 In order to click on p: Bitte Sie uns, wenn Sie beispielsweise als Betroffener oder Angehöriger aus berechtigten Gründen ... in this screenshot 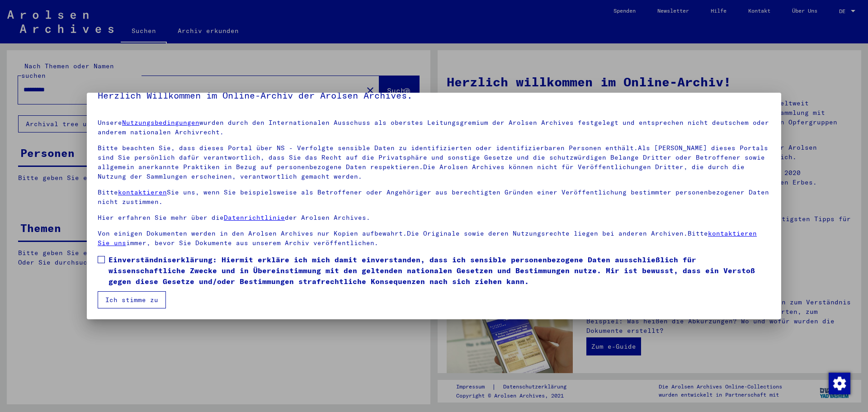, I will do `click(434, 197)`.